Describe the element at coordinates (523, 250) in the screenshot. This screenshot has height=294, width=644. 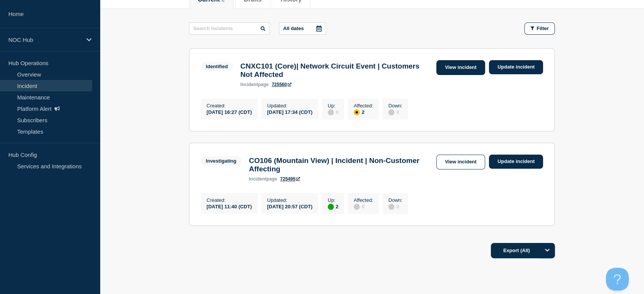
I see `button: Export (All)` at that location.